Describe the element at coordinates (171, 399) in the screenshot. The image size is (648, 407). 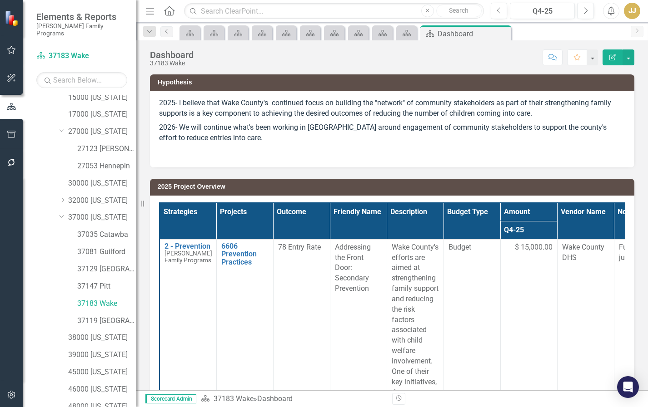
I see `span: Scorecard Admin` at that location.